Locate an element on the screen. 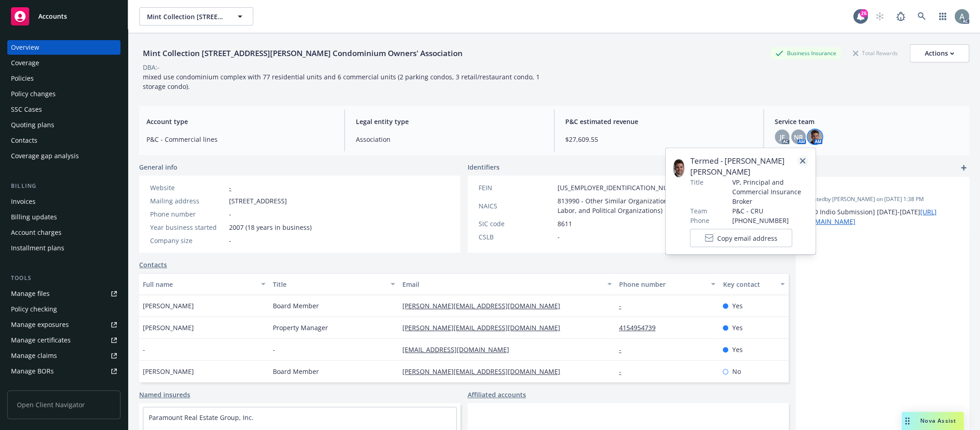  div: Email is located at coordinates (502, 284).